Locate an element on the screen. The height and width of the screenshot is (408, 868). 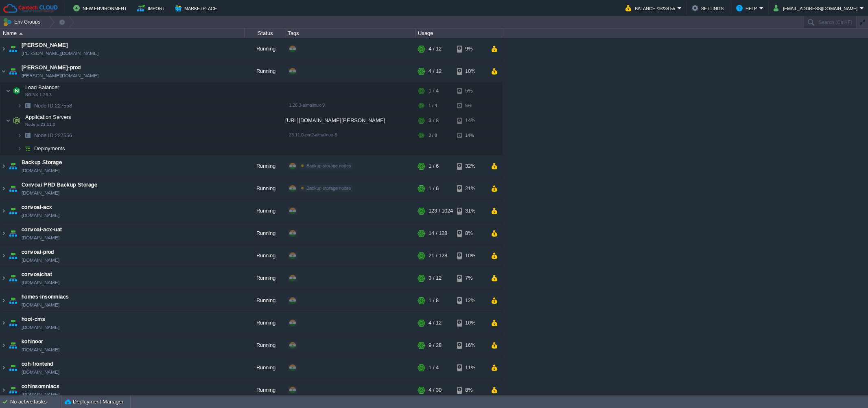
div: 12% is located at coordinates (470, 301).